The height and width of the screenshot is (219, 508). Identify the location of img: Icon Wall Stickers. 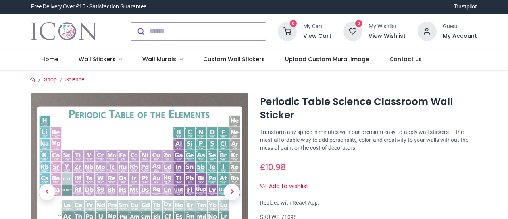
(63, 31).